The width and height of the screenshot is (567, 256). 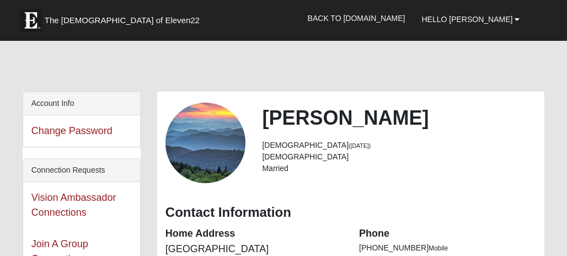 What do you see at coordinates (74, 204) in the screenshot?
I see `a: Vision Ambassador Connections` at bounding box center [74, 204].